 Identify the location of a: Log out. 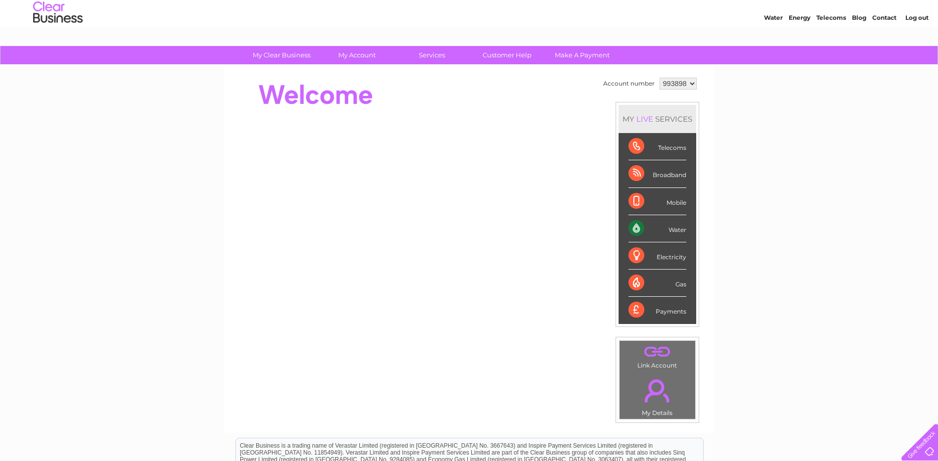
(917, 45).